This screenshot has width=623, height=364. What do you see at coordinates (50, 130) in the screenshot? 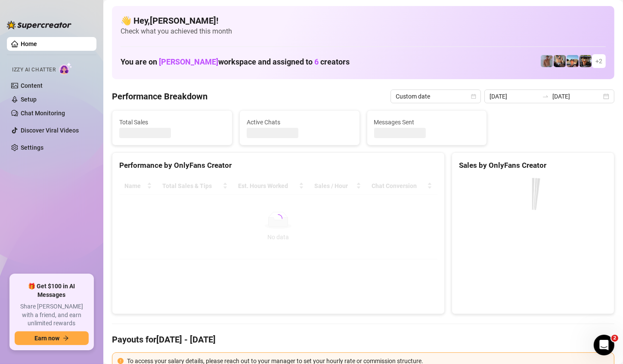
I see `a: Discover Viral Videos` at bounding box center [50, 130].